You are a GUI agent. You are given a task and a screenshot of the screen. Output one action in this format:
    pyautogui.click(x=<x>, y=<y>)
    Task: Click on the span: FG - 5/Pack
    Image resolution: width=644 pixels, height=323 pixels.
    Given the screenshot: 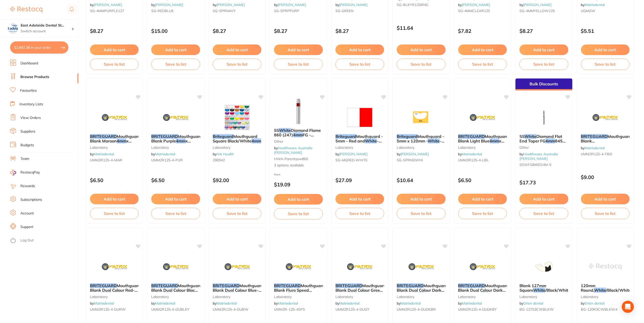 What is the action you would take?
    pyautogui.click(x=294, y=137)
    